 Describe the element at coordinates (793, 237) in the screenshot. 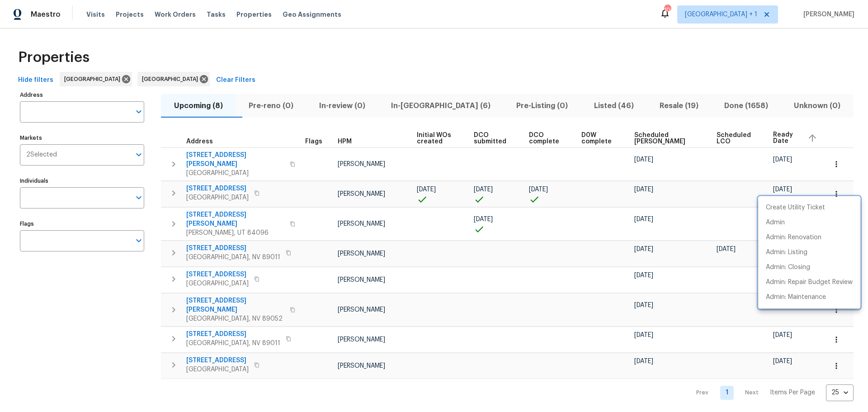

I see `p: Admin: Renovation` at that location.